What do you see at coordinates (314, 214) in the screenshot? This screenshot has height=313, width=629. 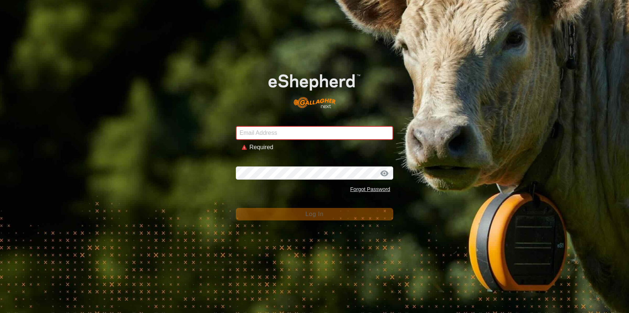 I see `button: Log In` at bounding box center [314, 214].